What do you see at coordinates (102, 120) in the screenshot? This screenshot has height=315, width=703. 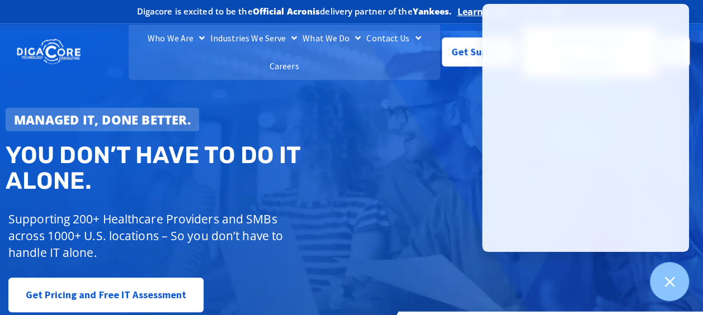 I see `a: Managed IT, done better.` at bounding box center [102, 120].